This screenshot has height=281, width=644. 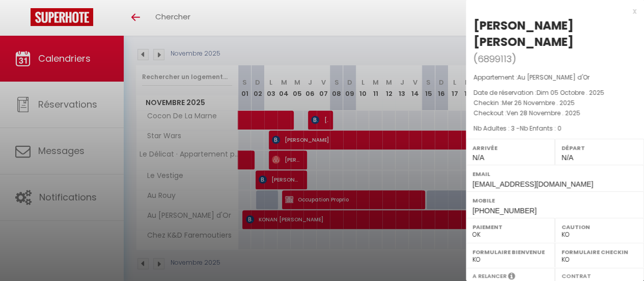 What do you see at coordinates (510, 148) in the screenshot?
I see `label: Arrivée` at bounding box center [510, 148].